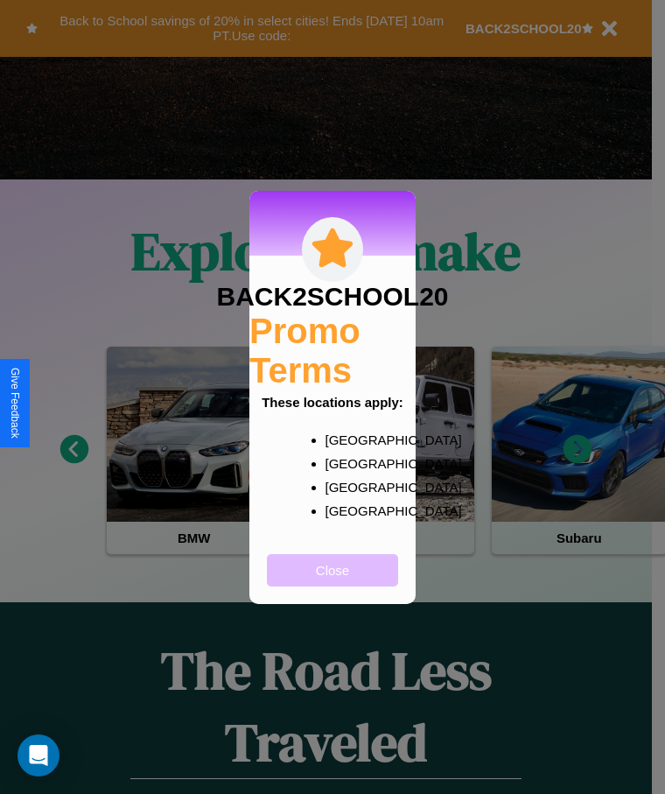  What do you see at coordinates (333, 570) in the screenshot?
I see `button: Close` at bounding box center [333, 570].